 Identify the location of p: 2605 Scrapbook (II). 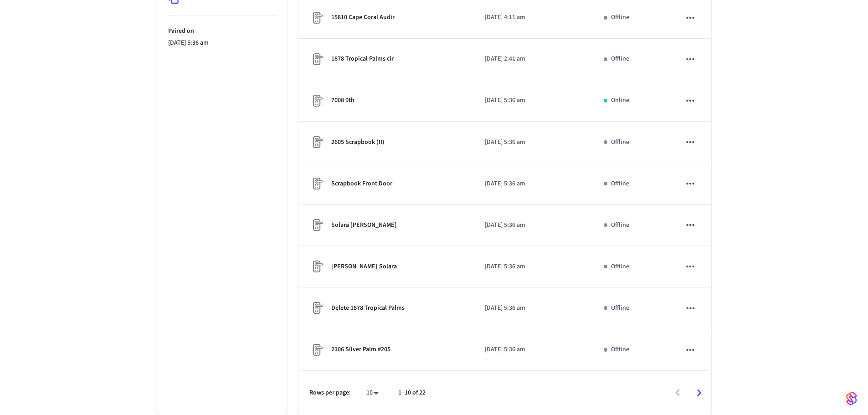
(358, 142).